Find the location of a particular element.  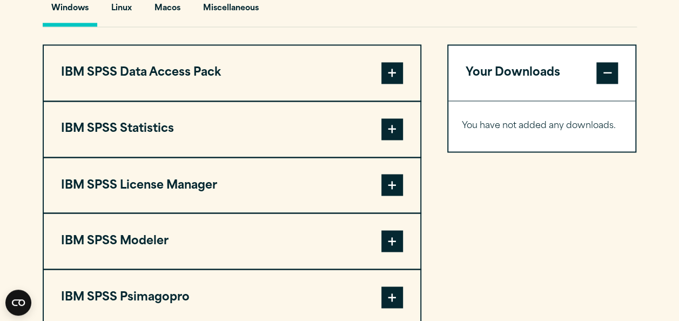

p: You have not added any downloads. is located at coordinates (542, 126).